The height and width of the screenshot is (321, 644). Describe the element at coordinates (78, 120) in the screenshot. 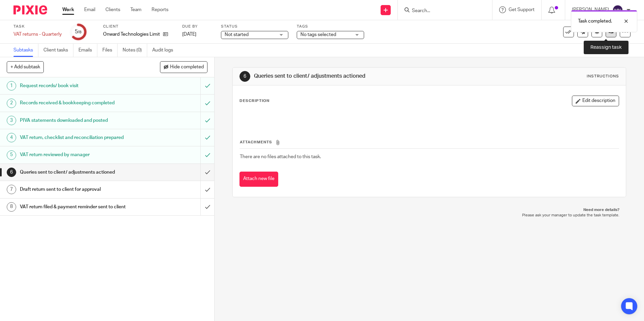

I see `h1: PIVA statements downloaded and posted` at that location.